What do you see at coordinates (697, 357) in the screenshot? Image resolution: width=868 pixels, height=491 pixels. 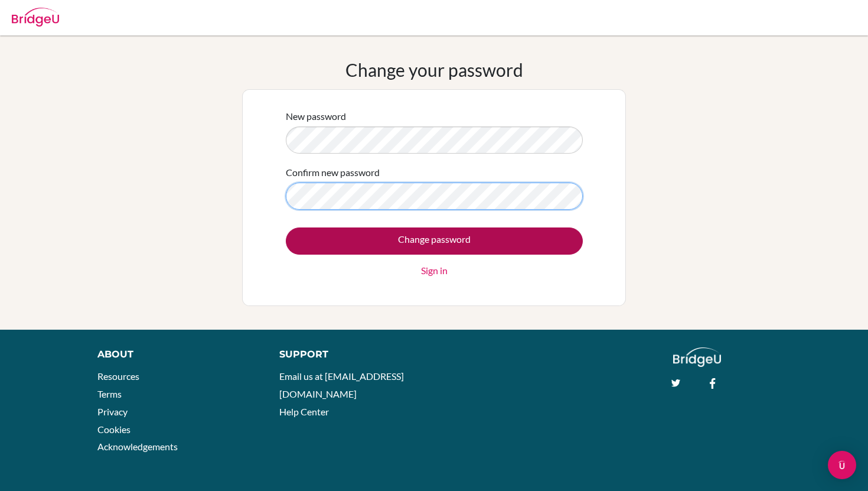 I see `img: logo_white@2x-f4f0deed5e89b7ecb1c2cc34c3e3d731f90f0f143d5ea2071677605dd97b5244.png` at bounding box center [697, 357].